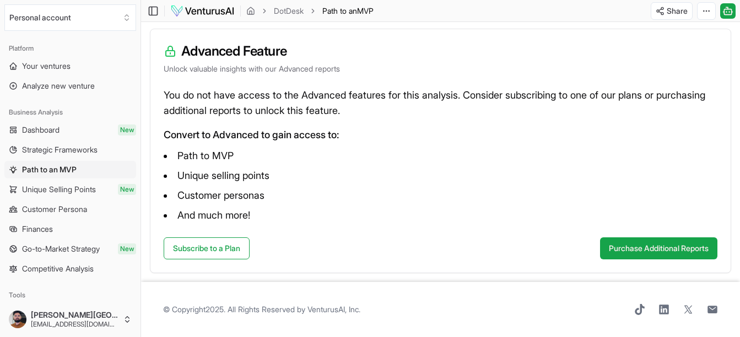 The width and height of the screenshot is (740, 337). What do you see at coordinates (37, 229) in the screenshot?
I see `span: Finances` at bounding box center [37, 229].